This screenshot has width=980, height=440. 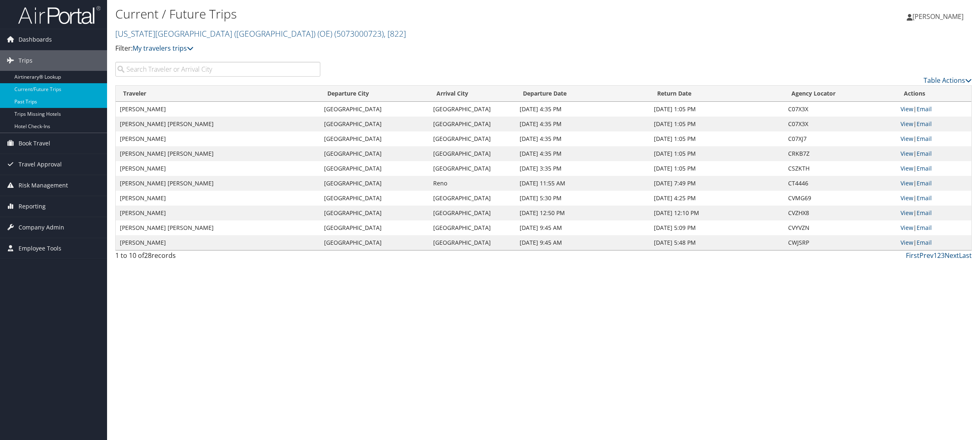 I want to click on td: CSZKTH, so click(x=841, y=168).